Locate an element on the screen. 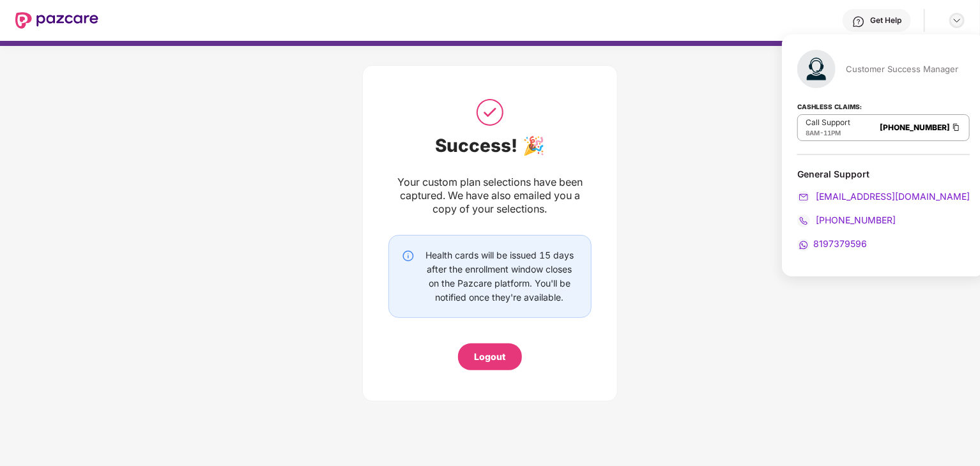 The width and height of the screenshot is (980, 466). span: 8AM is located at coordinates (813, 133).